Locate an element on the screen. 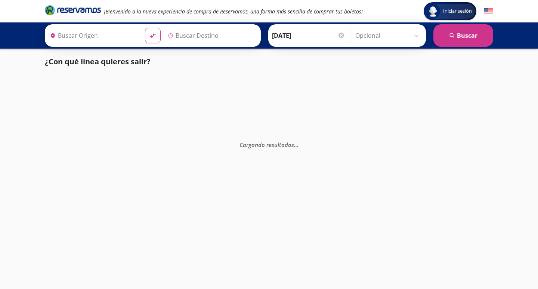 This screenshot has width=538, height=289. span: Iniciar sesión is located at coordinates (457, 11).